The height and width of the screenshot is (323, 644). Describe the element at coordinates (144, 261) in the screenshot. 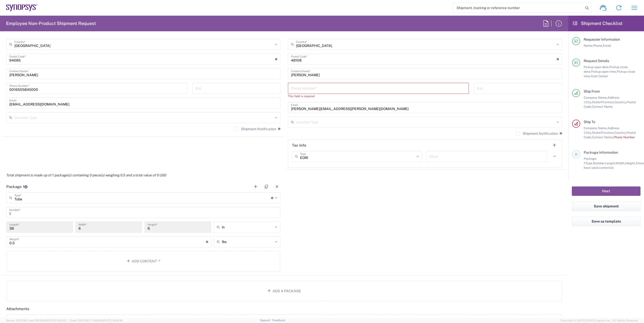

I see `button: Add Content*` at that location.